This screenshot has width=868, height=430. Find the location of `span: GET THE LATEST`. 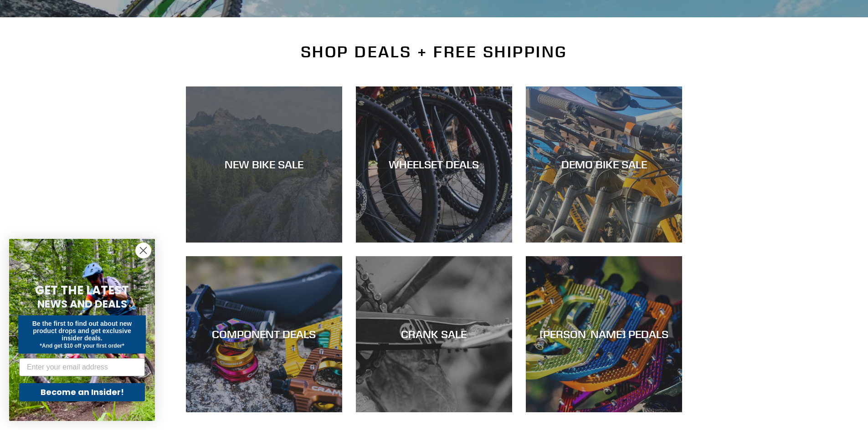

span: GET THE LATEST is located at coordinates (82, 291).